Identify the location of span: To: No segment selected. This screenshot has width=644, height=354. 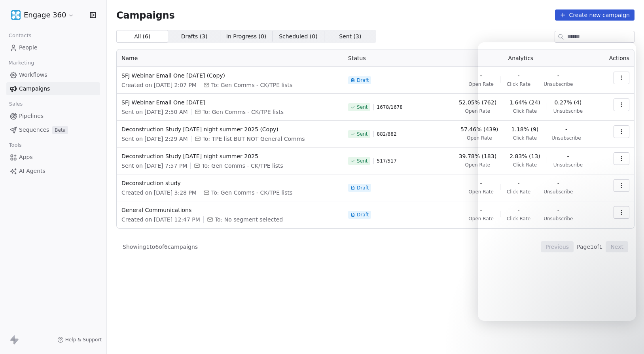
(249, 220).